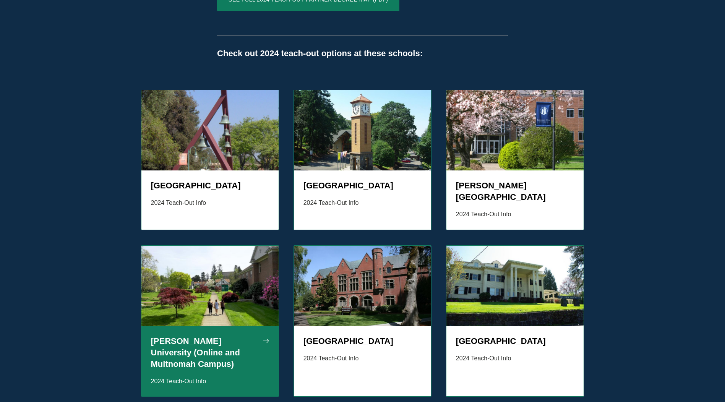 This screenshot has height=402, width=725. Describe the element at coordinates (210, 286) in the screenshot. I see `img: Campus Tour` at that location.